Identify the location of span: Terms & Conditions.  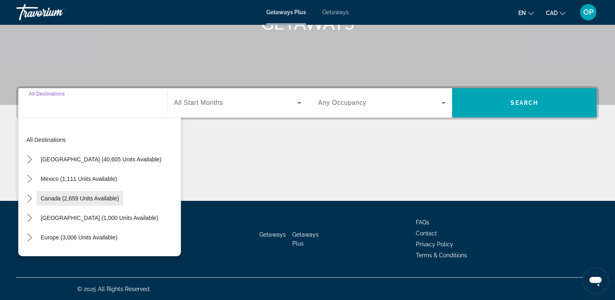
(441, 255).